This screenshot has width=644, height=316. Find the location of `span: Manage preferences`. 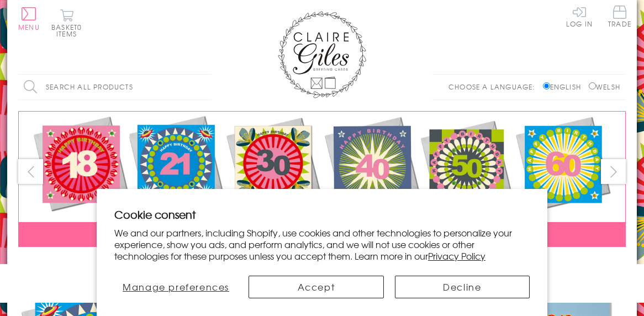

span: Manage preferences is located at coordinates (176, 287).